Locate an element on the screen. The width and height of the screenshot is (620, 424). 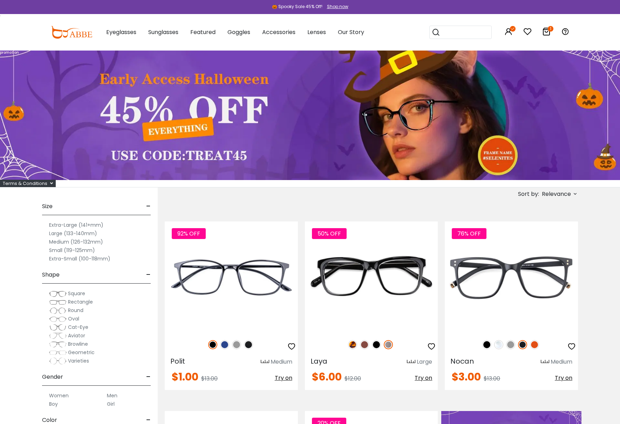
img: Gun is located at coordinates (389, 344).